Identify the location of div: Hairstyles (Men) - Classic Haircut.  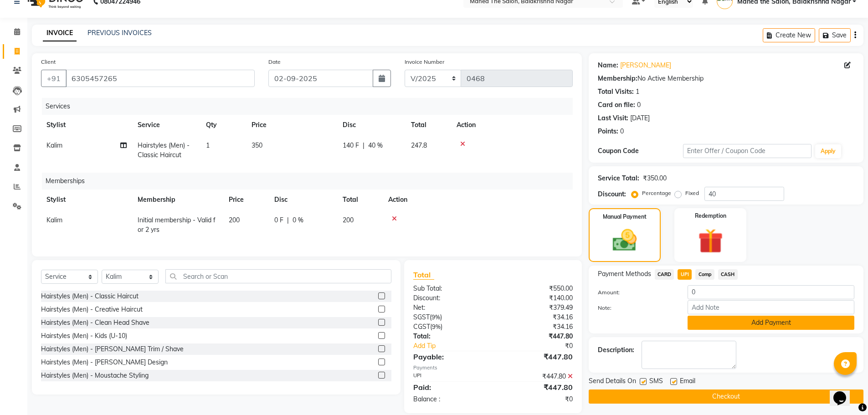
(90, 296).